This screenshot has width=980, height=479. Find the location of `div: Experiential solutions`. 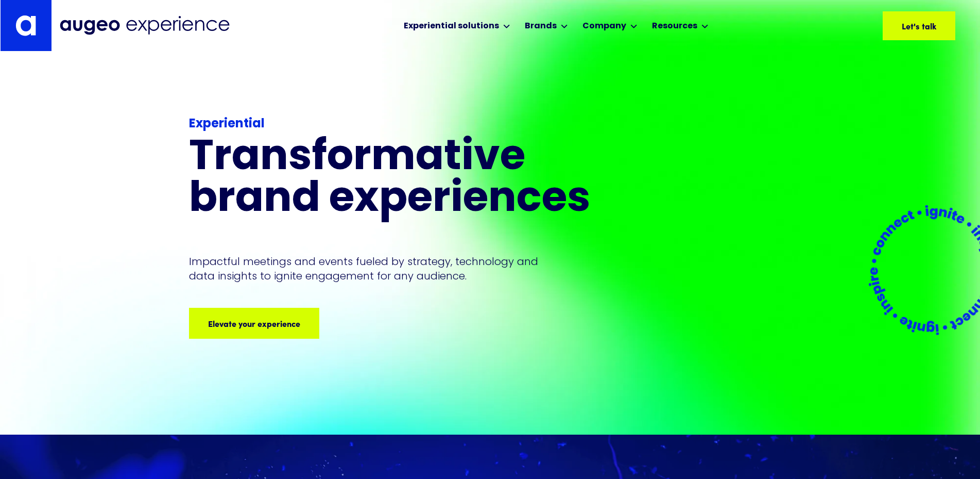

div: Experiential solutions is located at coordinates (451, 26).